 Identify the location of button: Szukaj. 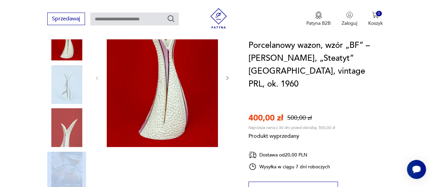
(171, 19).